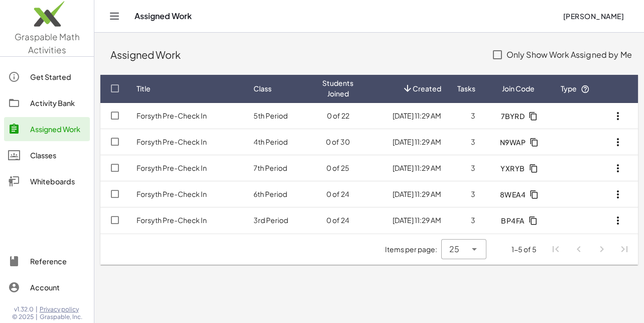 This screenshot has width=644, height=323. Describe the element at coordinates (524, 249) in the screenshot. I see `div: 1-5 of 5` at that location.